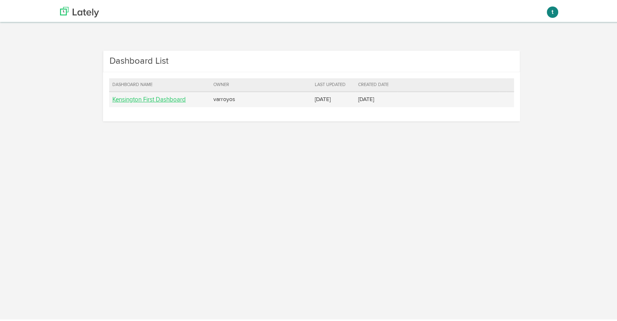 The height and width of the screenshot is (321, 617). What do you see at coordinates (160, 83) in the screenshot?
I see `th: Dashboard Name` at bounding box center [160, 83].